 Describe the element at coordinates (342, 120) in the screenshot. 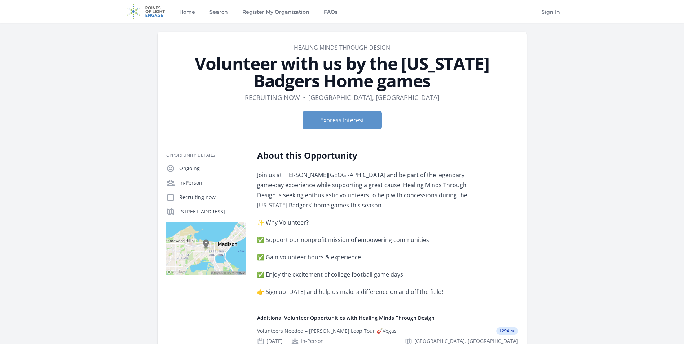

I see `button: Express Interest` at that location.